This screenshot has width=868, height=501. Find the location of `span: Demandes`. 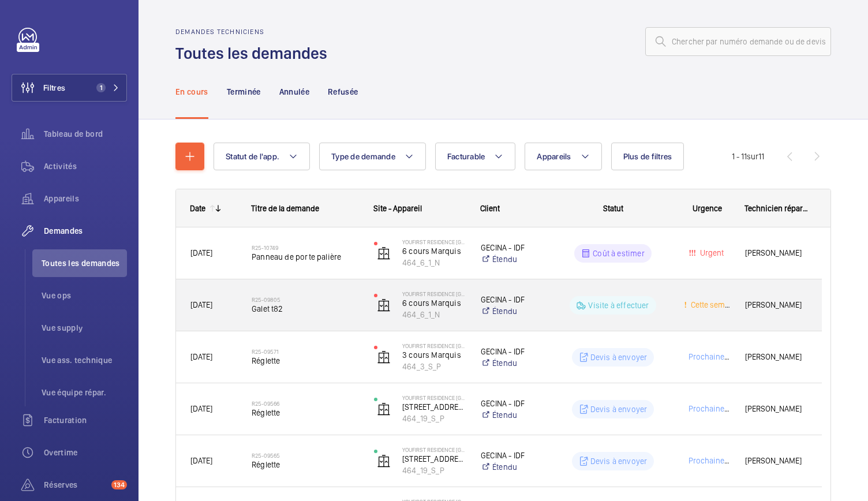

span: Demandes is located at coordinates (86, 231).